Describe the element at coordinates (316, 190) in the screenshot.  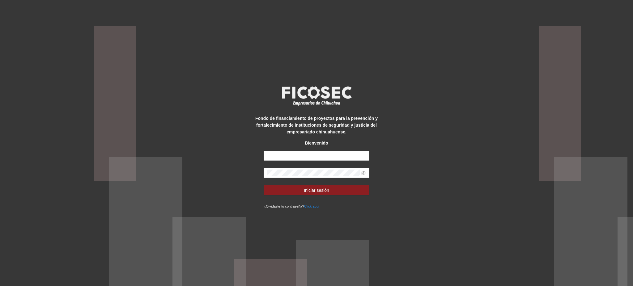
I see `span: Iniciar sesión` at that location.